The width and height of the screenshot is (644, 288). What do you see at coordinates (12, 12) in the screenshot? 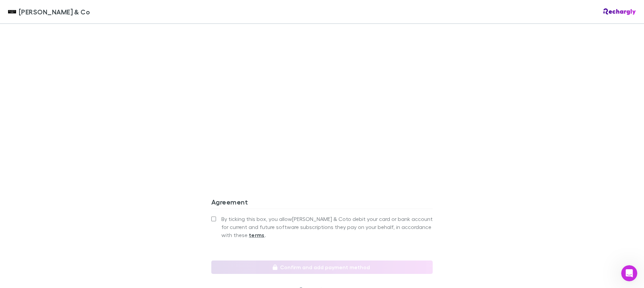
I see `img: Shaddock & Co's Logo` at bounding box center [12, 12].